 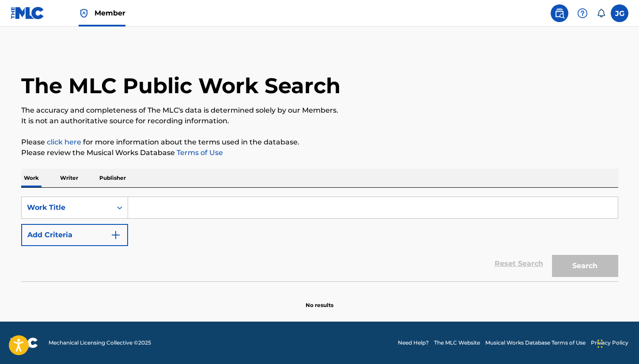 I want to click on a: Privacy Policy, so click(x=610, y=342).